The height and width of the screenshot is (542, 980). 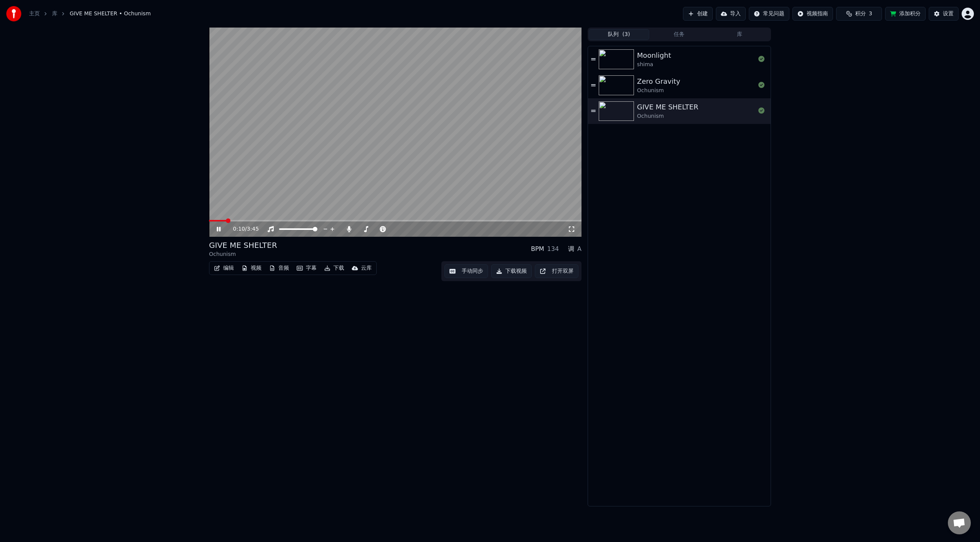 I want to click on button: 库, so click(x=739, y=34).